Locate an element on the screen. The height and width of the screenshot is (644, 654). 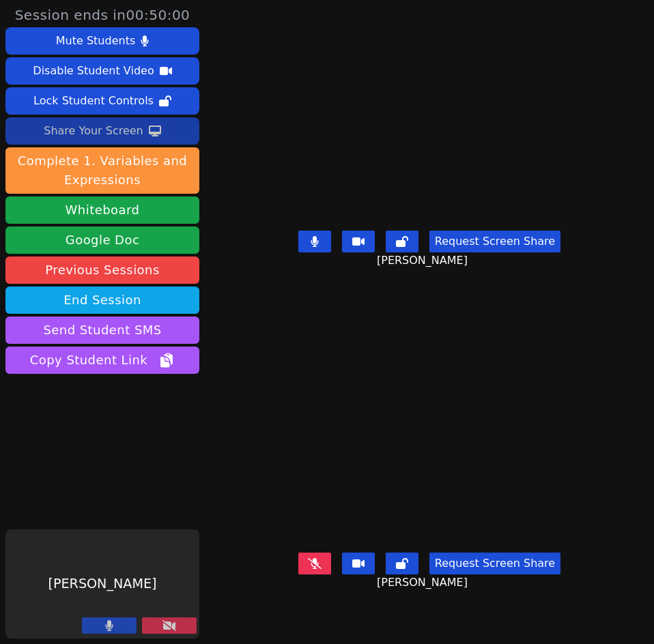
button: Whiteboard is located at coordinates (103, 210).